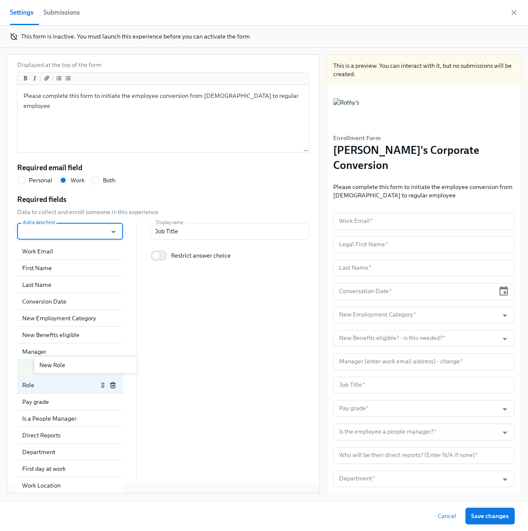  What do you see at coordinates (47, 78) in the screenshot?
I see `button: Add a link` at bounding box center [47, 78].